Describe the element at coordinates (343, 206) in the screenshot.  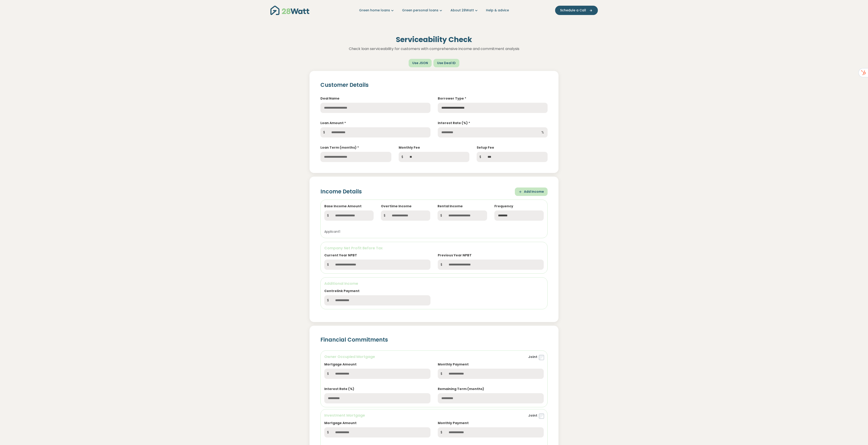
I see `label: Base Income Amount` at that location.